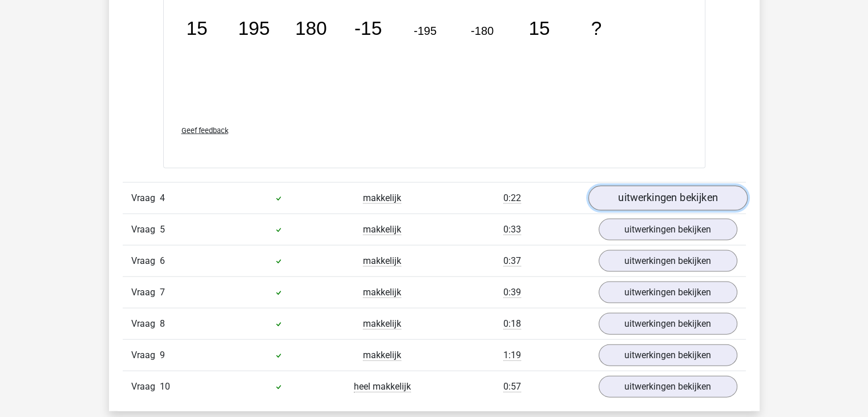  I want to click on span: 8, so click(162, 323).